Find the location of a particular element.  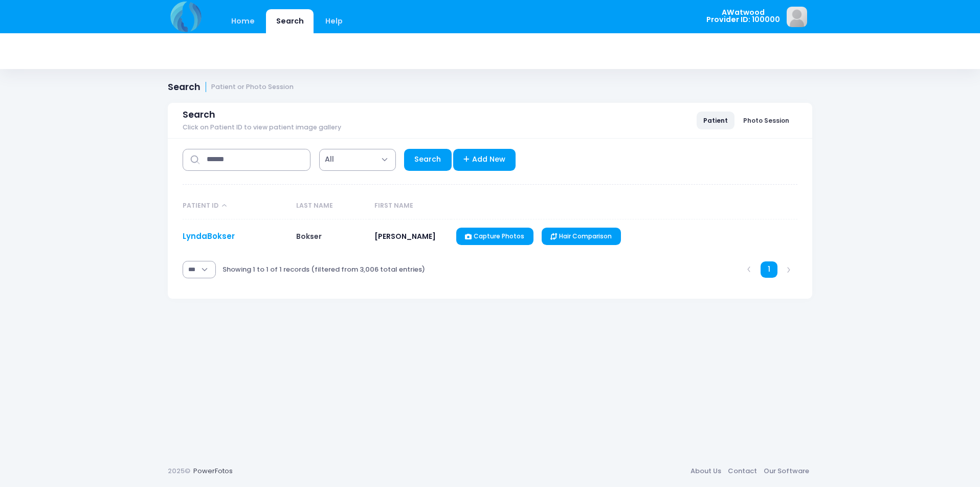

a: 1 is located at coordinates (769, 270).